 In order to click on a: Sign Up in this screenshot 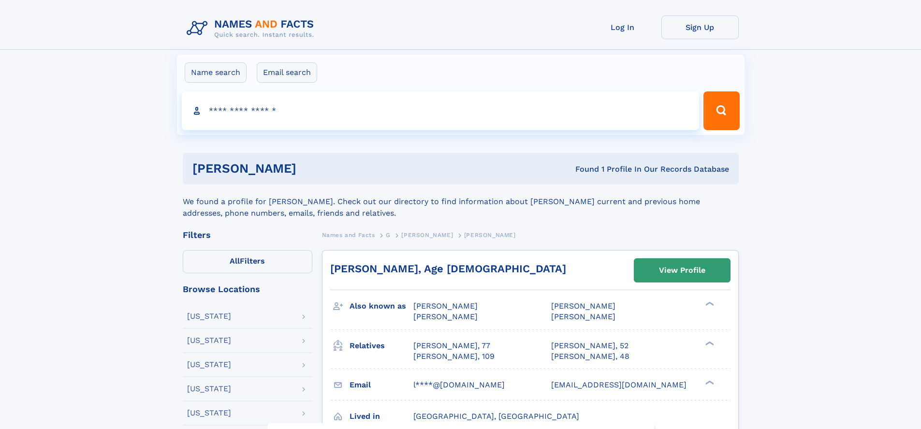, I will do `click(700, 27)`.